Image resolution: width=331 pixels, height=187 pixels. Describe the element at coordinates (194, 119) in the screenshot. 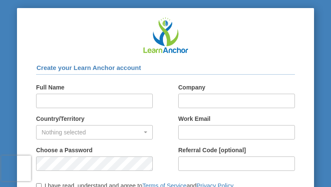

I see `label: Work Email` at that location.